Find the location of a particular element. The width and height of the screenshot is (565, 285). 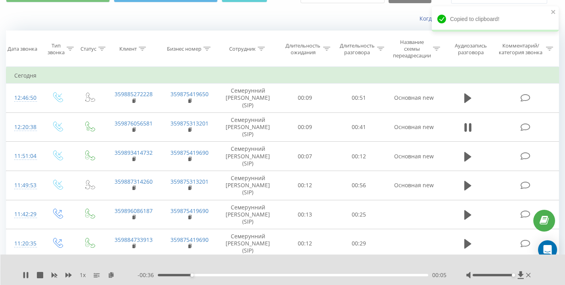

div: Клиент is located at coordinates (128, 49).